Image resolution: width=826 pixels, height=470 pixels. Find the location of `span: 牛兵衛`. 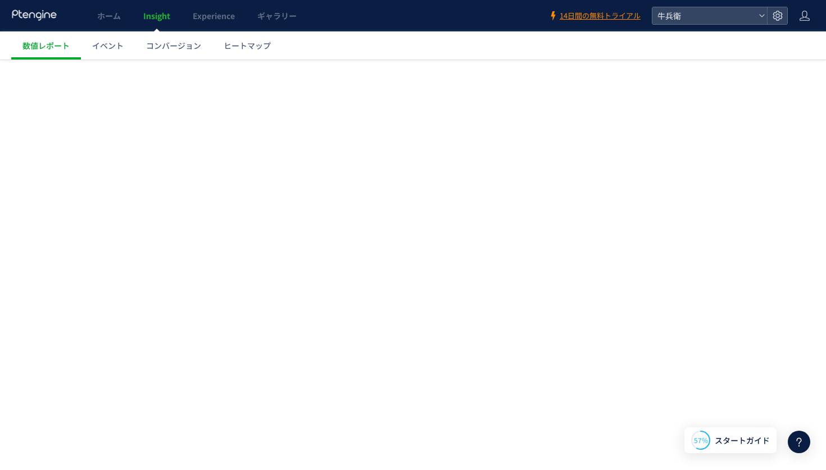

span: 牛兵衛 is located at coordinates (704, 16).